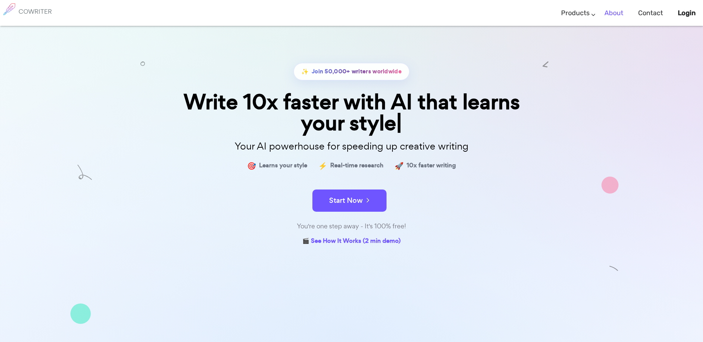 The width and height of the screenshot is (703, 342). Describe the element at coordinates (357, 166) in the screenshot. I see `span: Real-time research` at that location.